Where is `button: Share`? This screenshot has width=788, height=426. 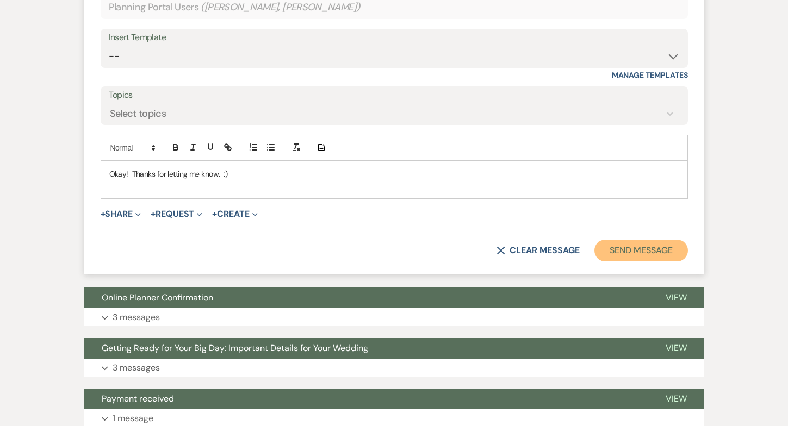 button: Share is located at coordinates (121, 214).